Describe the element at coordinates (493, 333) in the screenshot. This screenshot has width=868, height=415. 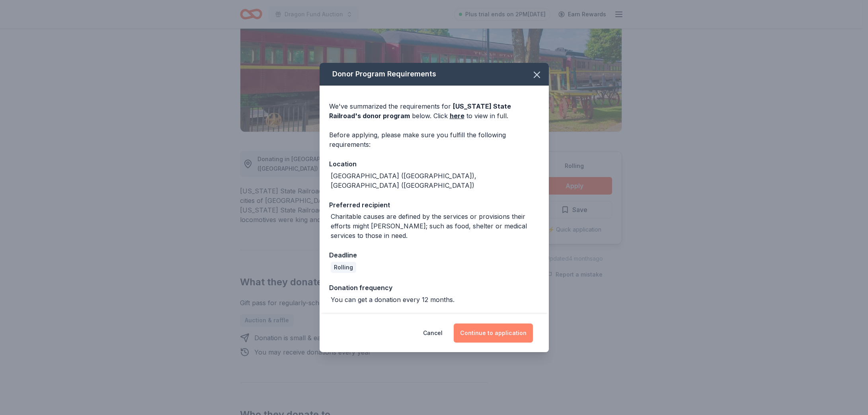
I see `button: Continue to application` at that location.